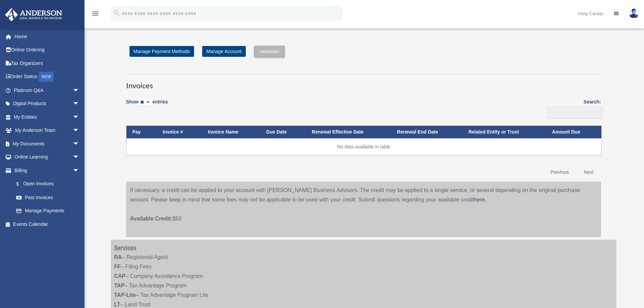 The height and width of the screenshot is (308, 644). Describe the element at coordinates (118, 257) in the screenshot. I see `strong: RA` at that location.